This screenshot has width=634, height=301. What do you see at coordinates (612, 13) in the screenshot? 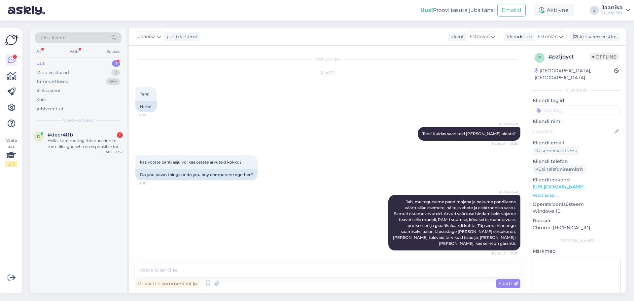
I see `div: Luutar OÜ` at bounding box center [612, 13].